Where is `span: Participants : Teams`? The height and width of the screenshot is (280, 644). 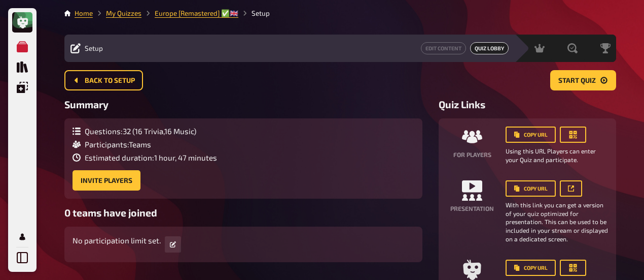 span: Participants : Teams is located at coordinates (118, 144).